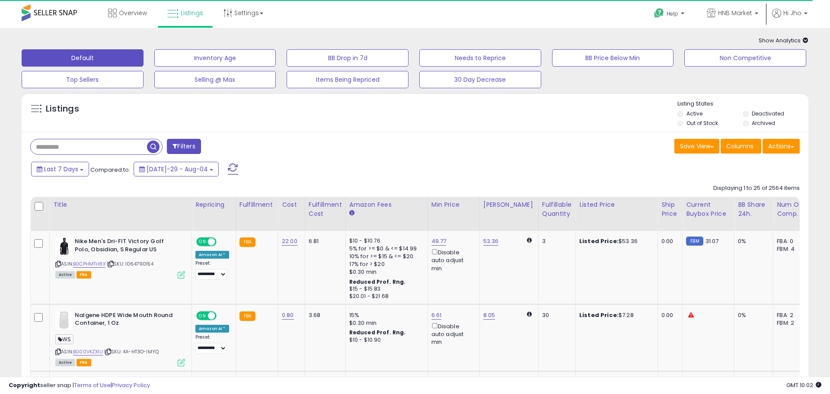  I want to click on div: $53.36, so click(615, 241).